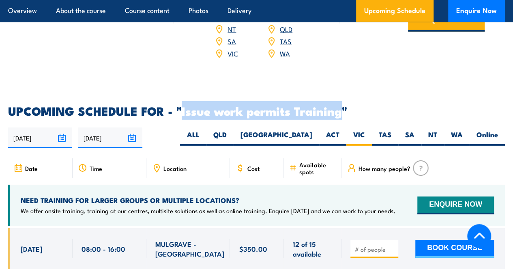 This screenshot has height=270, width=513. I want to click on h2: UPCOMING SCHEDULE FOR - "Issue work permits Training", so click(256, 110).